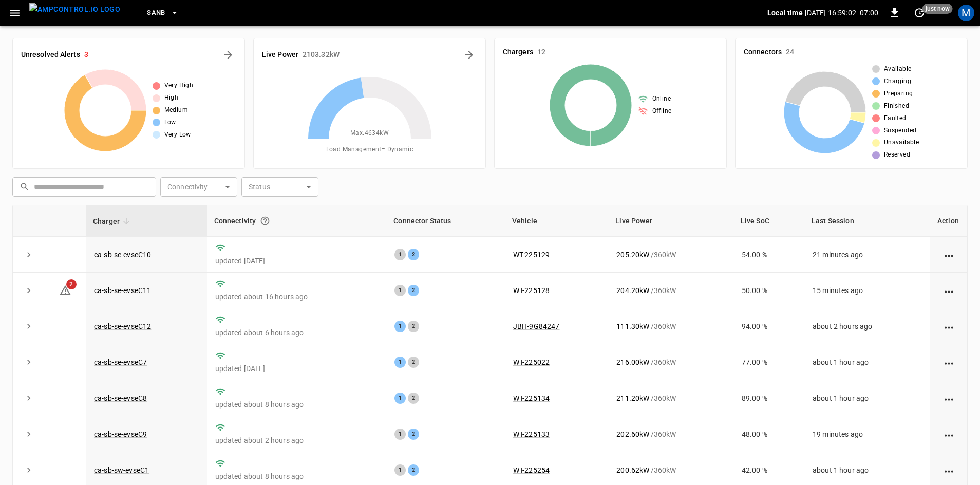 The height and width of the screenshot is (485, 980). Describe the element at coordinates (867, 291) in the screenshot. I see `td: 15 minutes ago` at that location.